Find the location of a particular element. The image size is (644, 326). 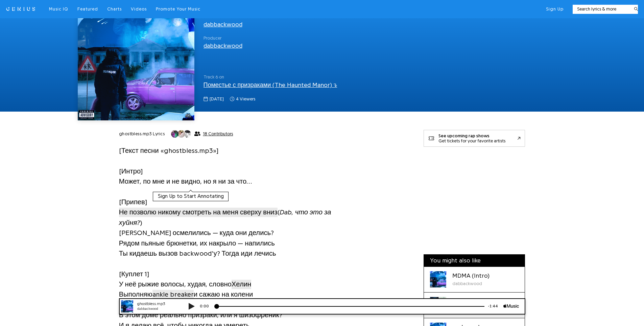

span: Хелин is located at coordinates (241, 284).